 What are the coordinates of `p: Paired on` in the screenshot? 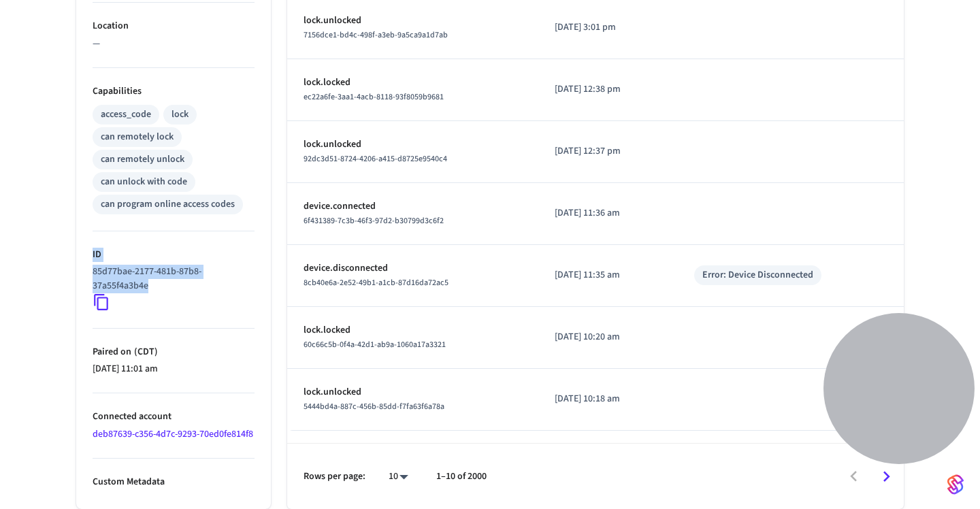 It's located at (173, 352).